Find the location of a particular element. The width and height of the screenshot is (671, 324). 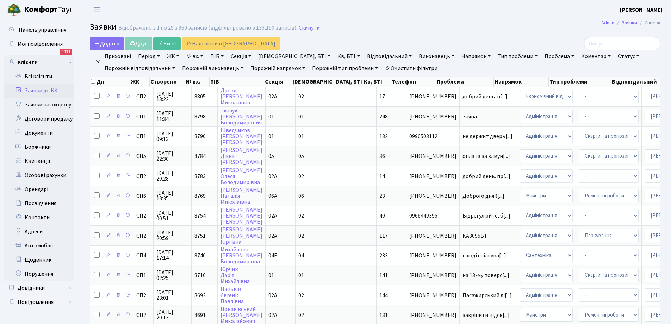

a: Порожній напрямок is located at coordinates (278, 68).